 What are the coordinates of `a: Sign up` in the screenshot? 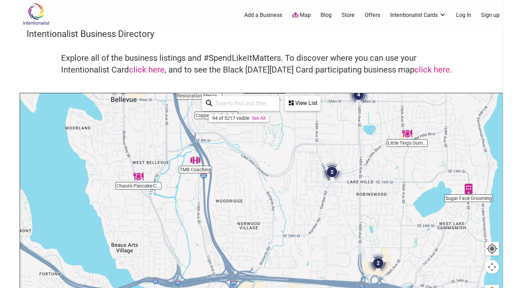 It's located at (491, 15).